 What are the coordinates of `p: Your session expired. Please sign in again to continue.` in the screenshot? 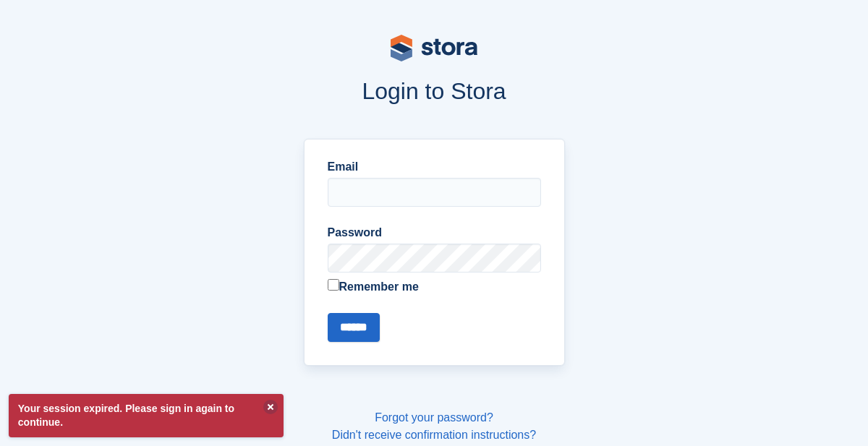 It's located at (146, 416).